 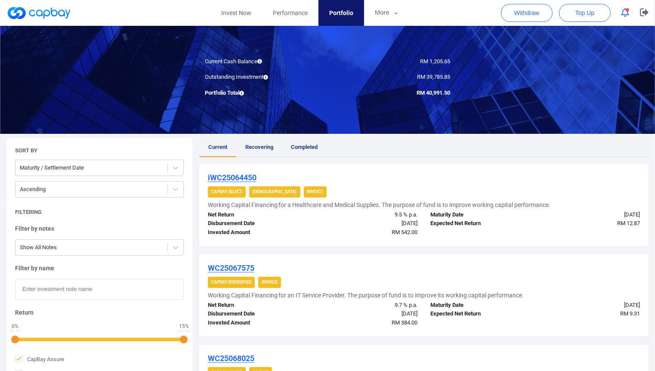 What do you see at coordinates (263, 77) in the screenshot?
I see `div: Outstanding Investment` at bounding box center [263, 77].